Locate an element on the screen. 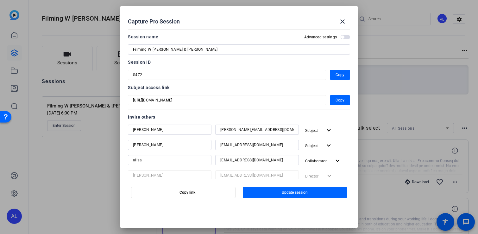 This screenshot has height=234, width=478. div: Subject access link is located at coordinates (239, 87).